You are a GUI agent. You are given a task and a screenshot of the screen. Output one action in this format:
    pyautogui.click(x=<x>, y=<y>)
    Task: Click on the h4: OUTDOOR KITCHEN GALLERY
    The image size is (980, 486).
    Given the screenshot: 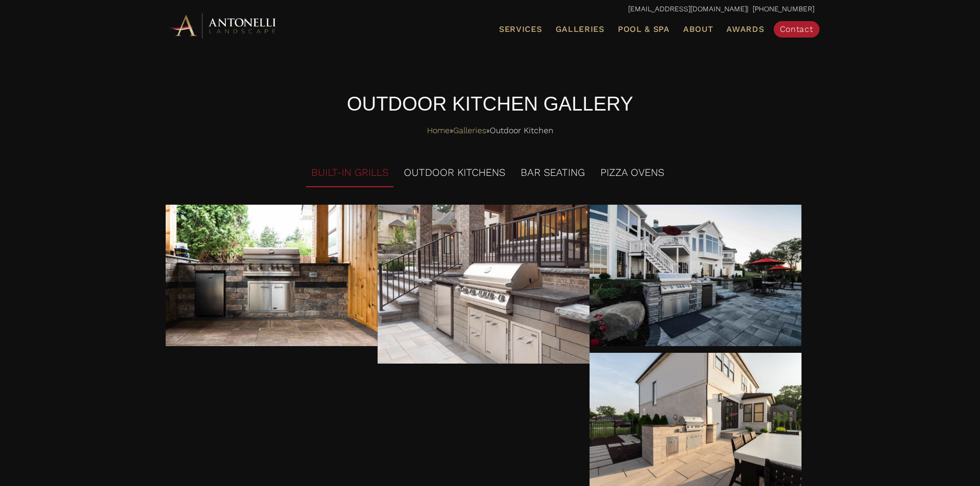 What is the action you would take?
    pyautogui.click(x=490, y=104)
    